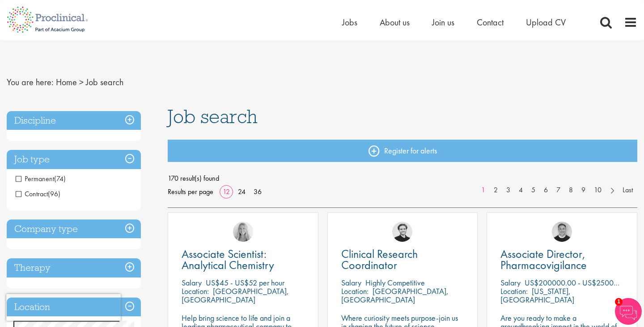 The width and height of the screenshot is (644, 327). Describe the element at coordinates (74, 121) in the screenshot. I see `h3: Discipline` at that location.